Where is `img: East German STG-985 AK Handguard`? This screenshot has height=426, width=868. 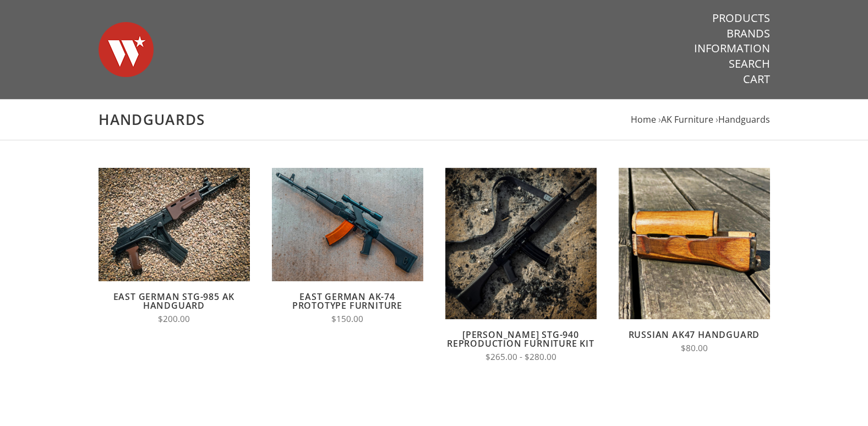 img: East German STG-985 AK Handguard is located at coordinates (174, 224).